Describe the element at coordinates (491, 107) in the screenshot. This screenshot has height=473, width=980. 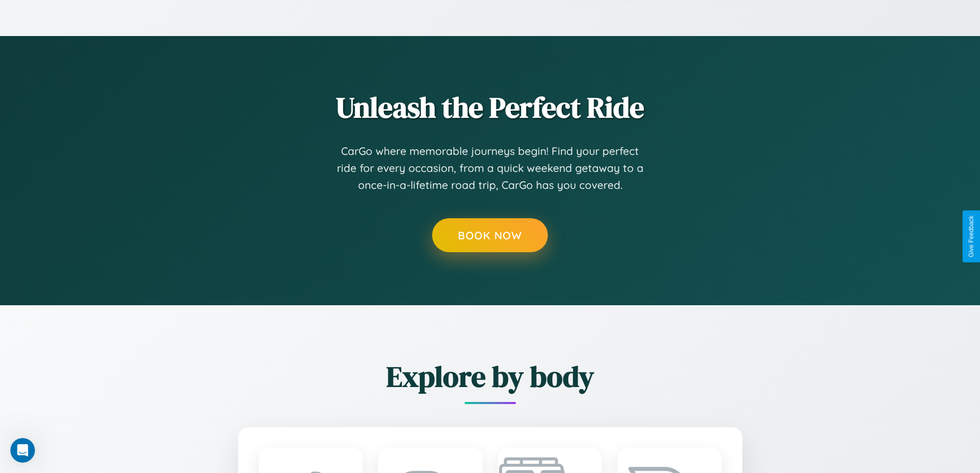
I see `h2: Unleash the Perfect Ride` at that location.